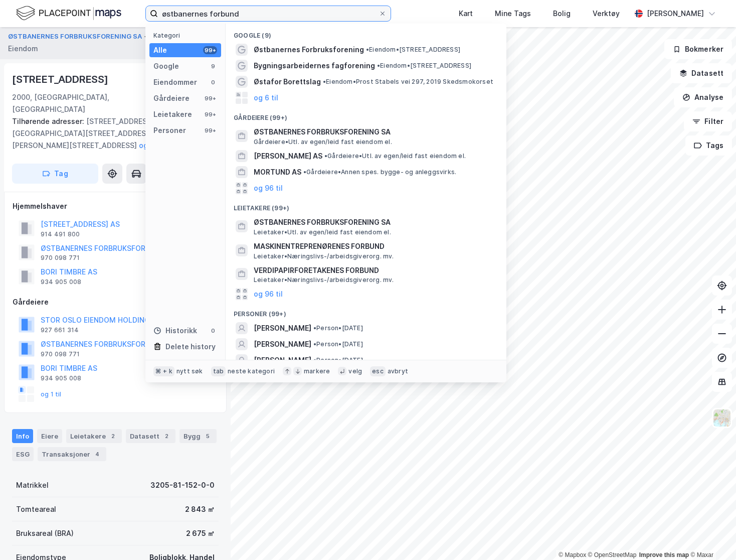  What do you see at coordinates (607, 14) in the screenshot?
I see `div: Verktøy` at bounding box center [607, 14].